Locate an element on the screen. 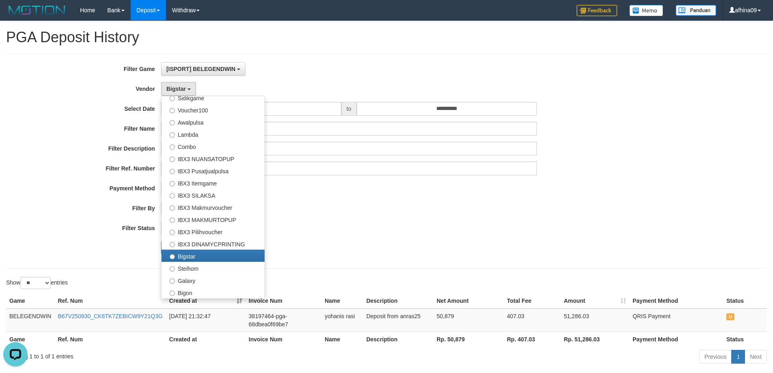 The height and width of the screenshot is (373, 773). input: IBX3 DINAMYCPRINTING is located at coordinates (172, 244).